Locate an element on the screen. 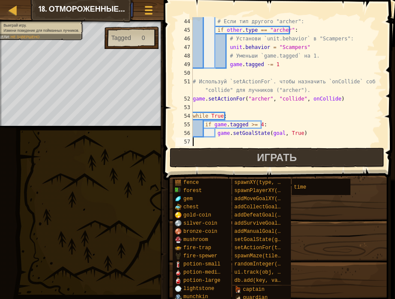 The height and width of the screenshot is (299, 395). div: 47 is located at coordinates (184, 47).